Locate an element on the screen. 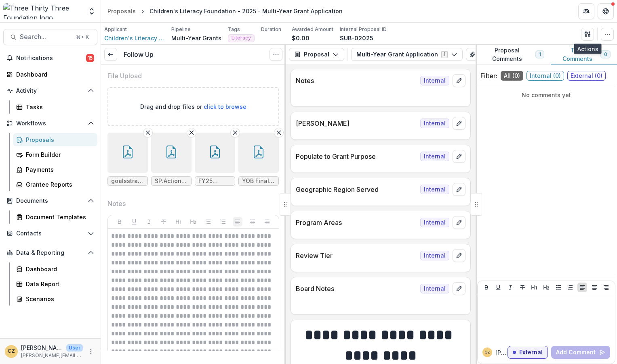  span: Notifications is located at coordinates (51, 58).